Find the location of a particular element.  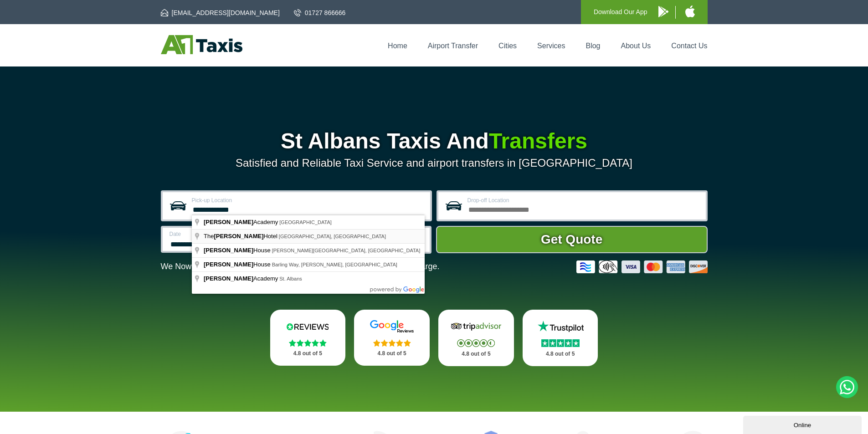

a: Contact Us is located at coordinates (689, 45).